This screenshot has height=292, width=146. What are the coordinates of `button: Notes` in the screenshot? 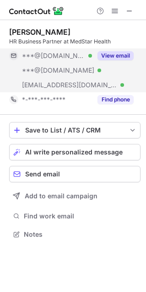 It's located at (74, 234).